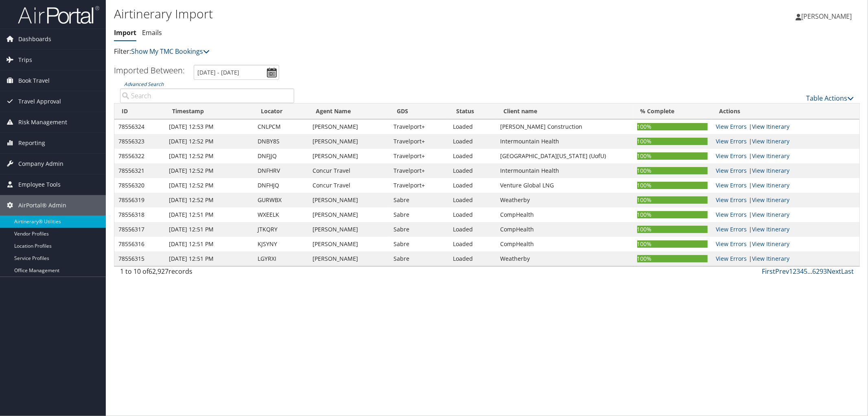 The height and width of the screenshot is (416, 868). What do you see at coordinates (565, 112) in the screenshot?
I see `th: Client name: activate to sort column ascending` at bounding box center [565, 112].